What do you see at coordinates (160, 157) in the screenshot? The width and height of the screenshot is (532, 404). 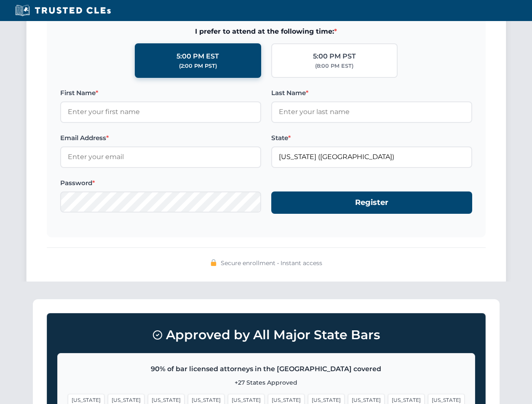 I see `input: Enter your email` at bounding box center [160, 157].